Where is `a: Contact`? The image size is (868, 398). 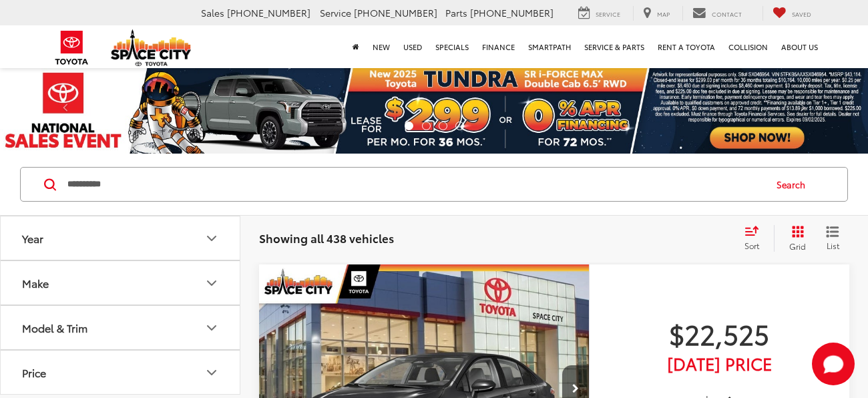 a: Contact is located at coordinates (717, 13).